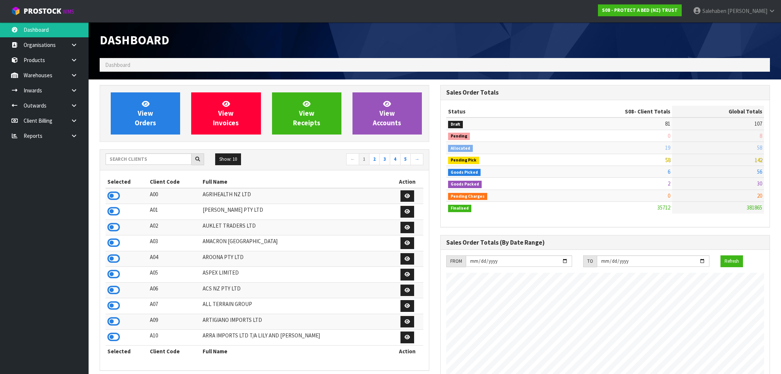  What do you see at coordinates (464, 160) in the screenshot?
I see `span: Pending Pick` at bounding box center [464, 160].